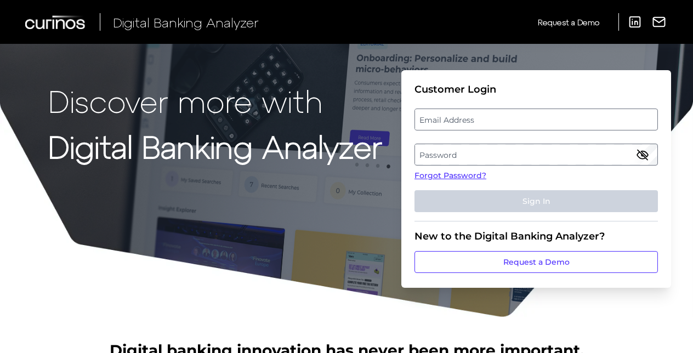  Describe the element at coordinates (536, 236) in the screenshot. I see `div: New to the Digital Banking Analyzer?` at that location.